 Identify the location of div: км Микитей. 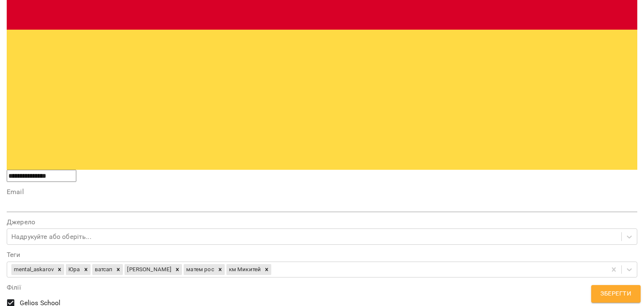
(244, 269).